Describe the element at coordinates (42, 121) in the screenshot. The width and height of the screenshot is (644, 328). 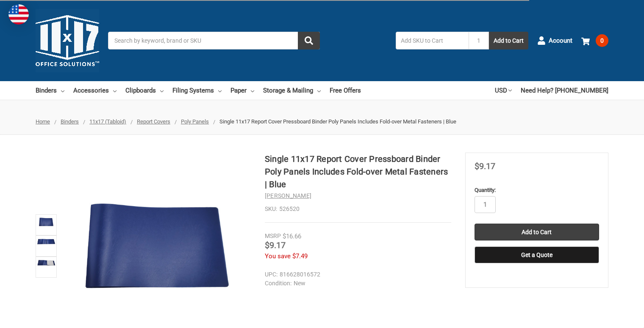
I see `a: Home` at that location.